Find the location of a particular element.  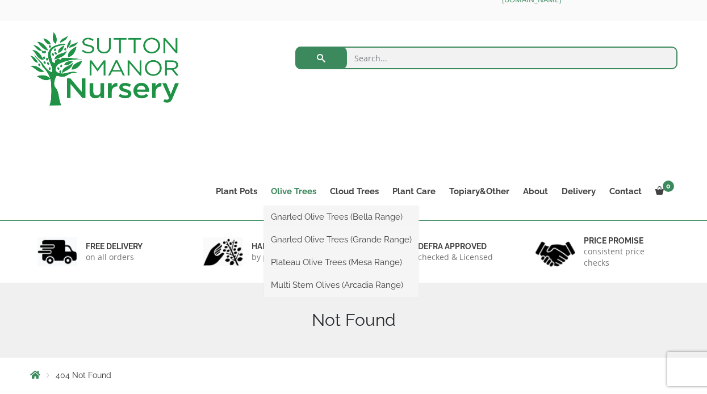

a: Gnarled Olive Trees (Bella Range) is located at coordinates (341, 217).